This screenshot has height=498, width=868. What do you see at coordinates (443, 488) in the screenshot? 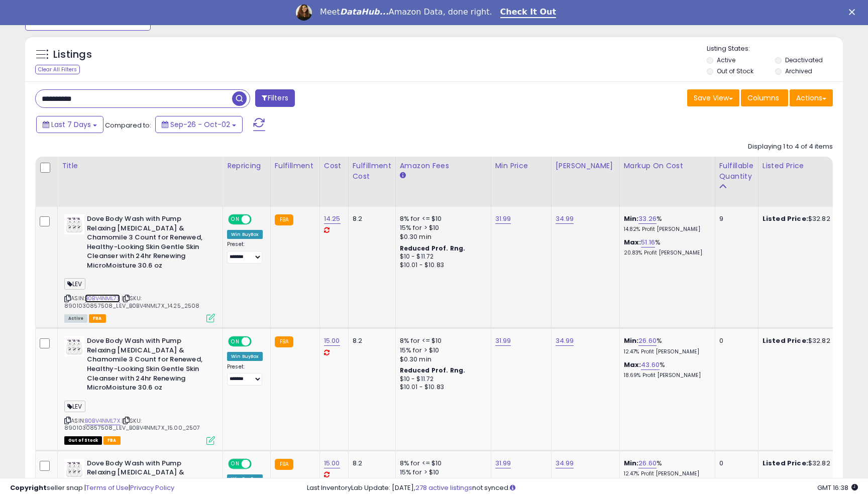
I see `a: 278 active listings` at bounding box center [443, 488].